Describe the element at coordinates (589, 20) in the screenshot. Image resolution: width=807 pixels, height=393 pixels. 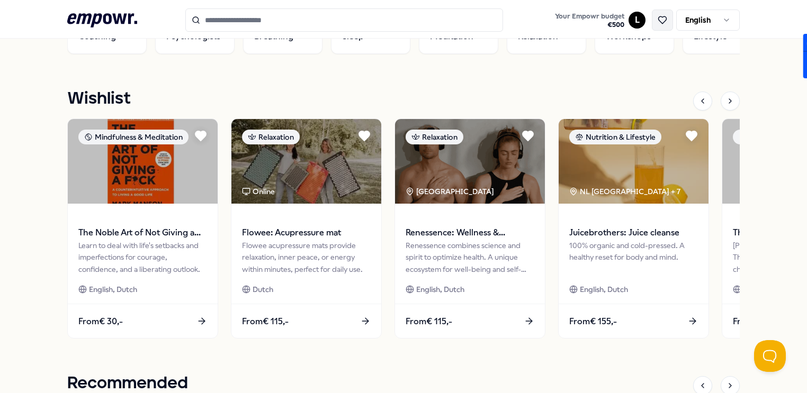
I see `a: Your Empowr budget€500` at that location.